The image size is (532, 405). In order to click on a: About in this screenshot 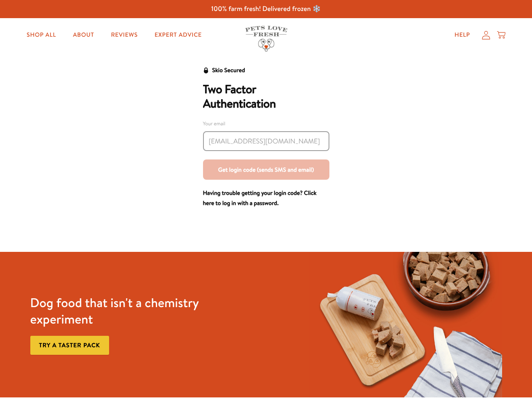, I will do `click(84, 35)`.